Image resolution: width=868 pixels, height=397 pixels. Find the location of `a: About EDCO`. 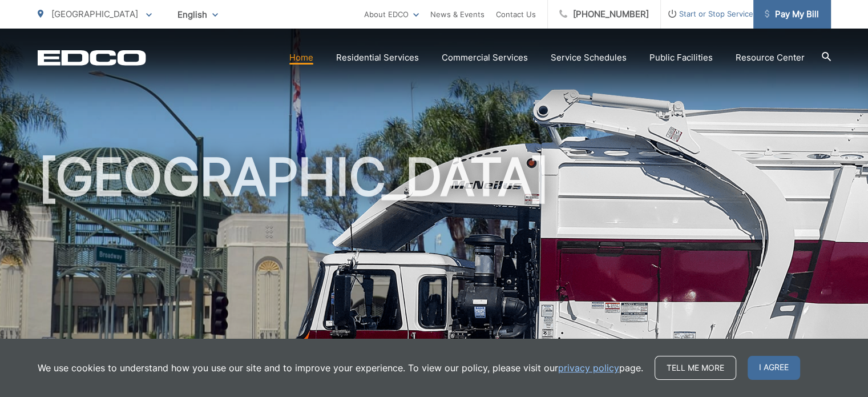

a: About EDCO is located at coordinates (392, 15).